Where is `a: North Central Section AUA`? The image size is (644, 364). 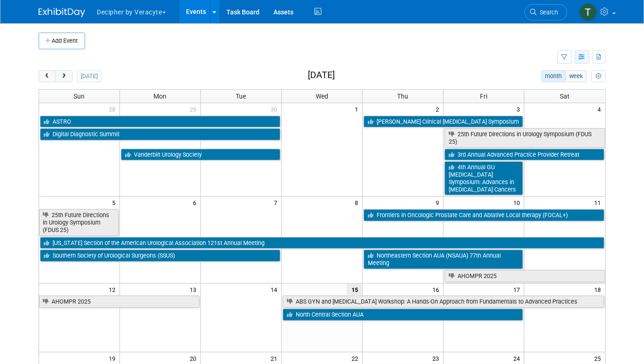
a: North Central Section AUA is located at coordinates (403, 315).